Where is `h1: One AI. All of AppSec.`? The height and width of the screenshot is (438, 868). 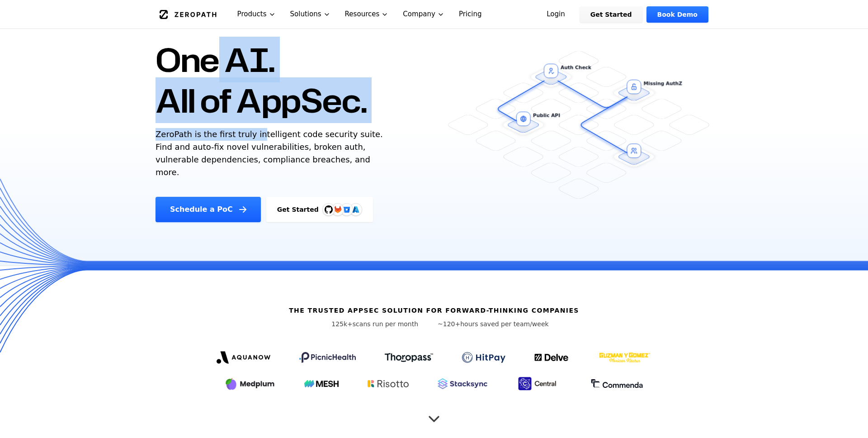
h1: One AI. All of AppSec. is located at coordinates (261, 80).